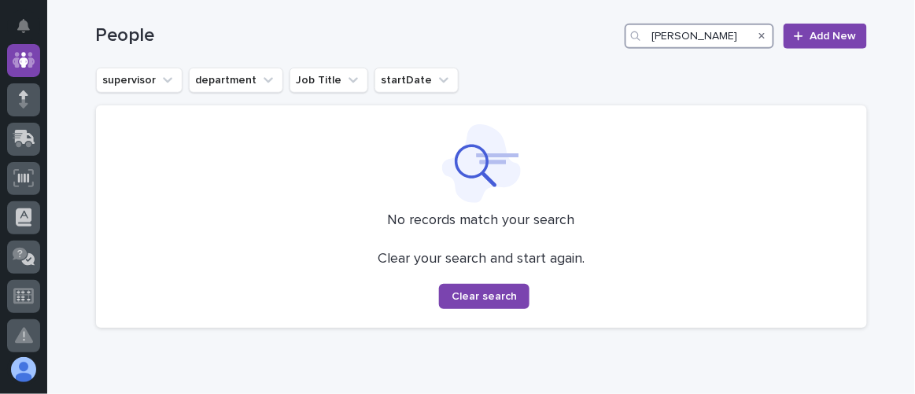 This screenshot has width=915, height=394. I want to click on span: Clear search, so click(484, 297).